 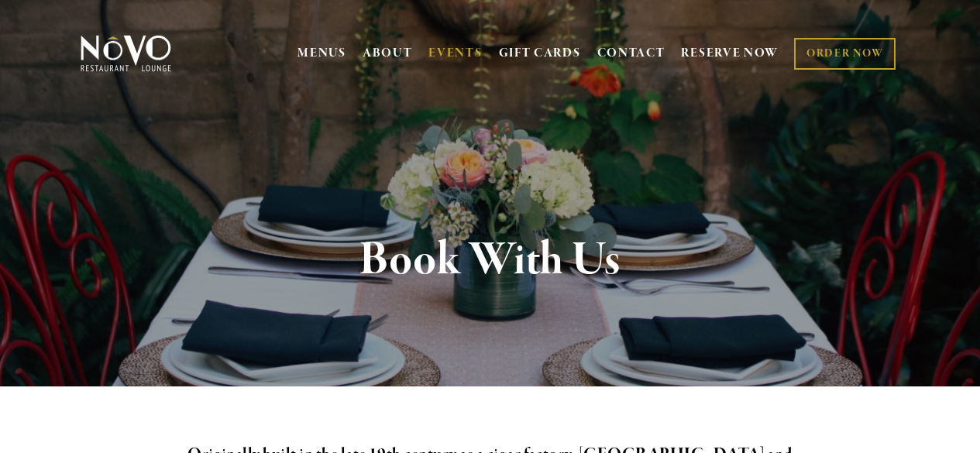 I want to click on a: GIFT CARDS, so click(x=540, y=54).